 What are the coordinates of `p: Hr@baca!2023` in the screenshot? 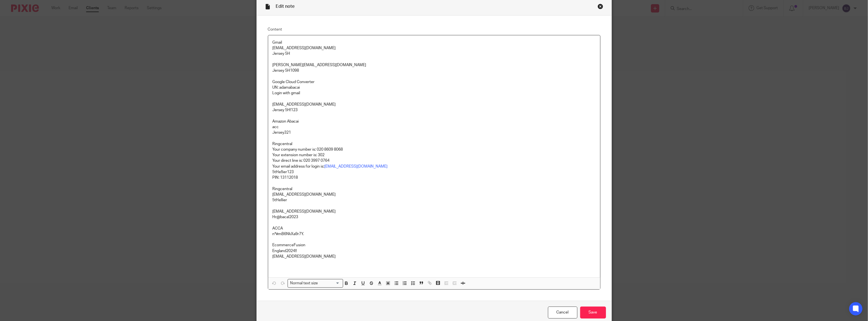 It's located at (434, 217).